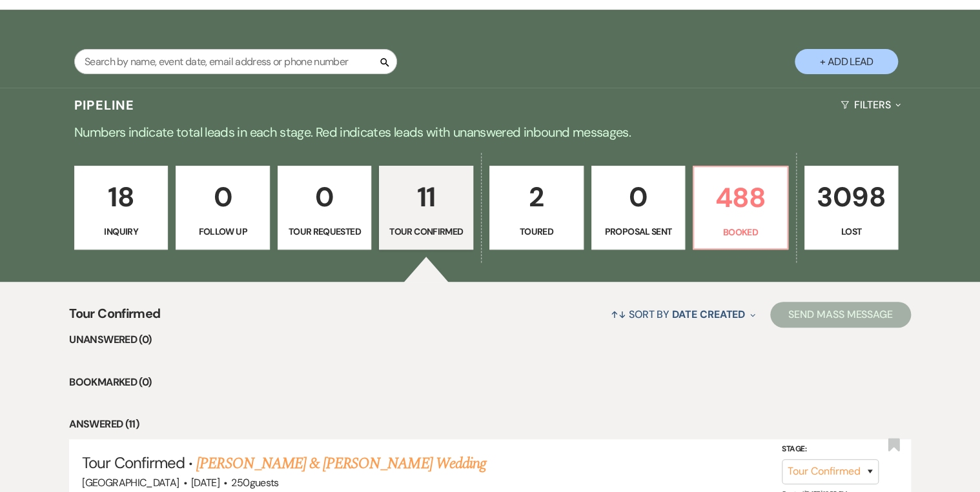 This screenshot has width=980, height=492. What do you see at coordinates (325, 231) in the screenshot?
I see `p: Tour Requested` at bounding box center [325, 231].